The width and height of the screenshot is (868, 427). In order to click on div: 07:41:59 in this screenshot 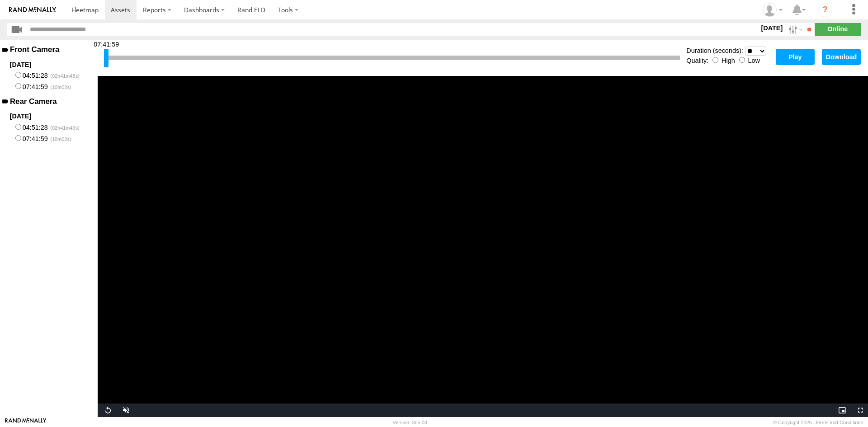, I will do `click(106, 47)`.